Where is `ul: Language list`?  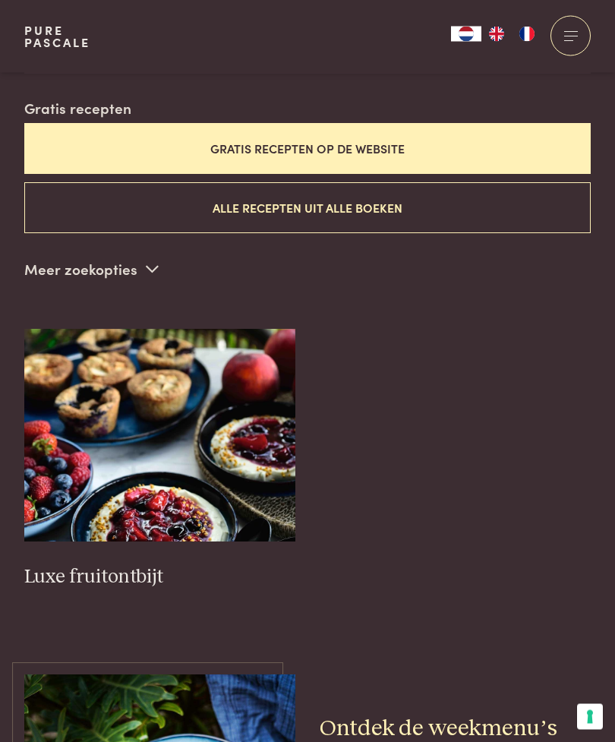 ul: Language list is located at coordinates (512, 34).